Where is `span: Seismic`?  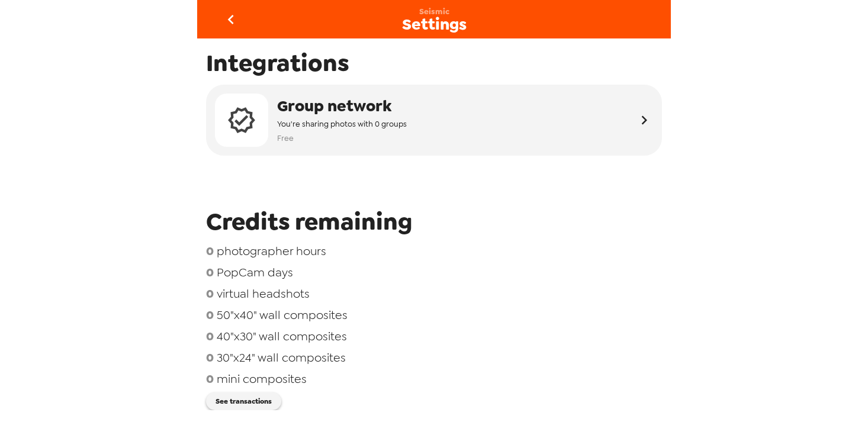
span: Seismic is located at coordinates (434, 11).